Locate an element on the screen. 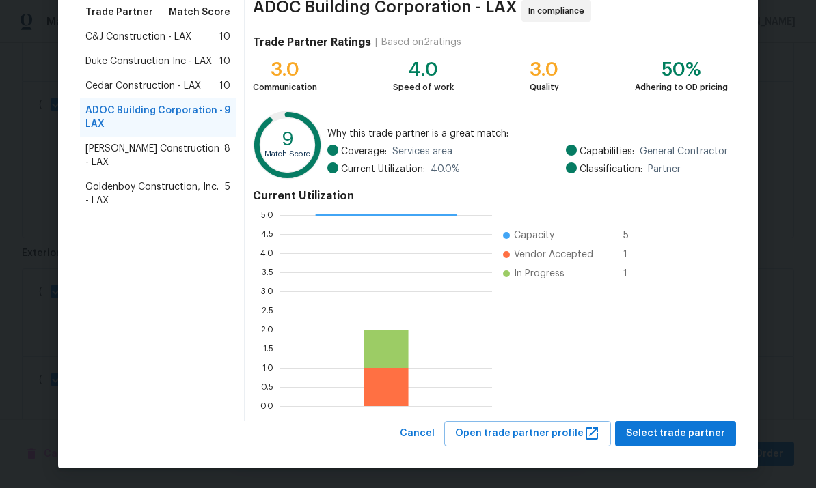  text: 1.5 is located at coordinates (268, 349).